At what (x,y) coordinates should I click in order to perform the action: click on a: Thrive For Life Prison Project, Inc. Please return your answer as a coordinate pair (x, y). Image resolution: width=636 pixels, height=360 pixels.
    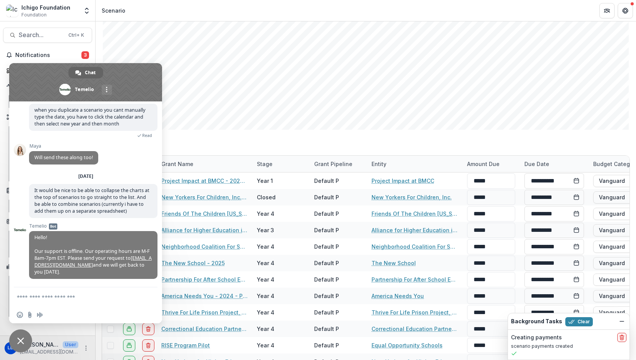
    Looking at the image, I should click on (415, 312).